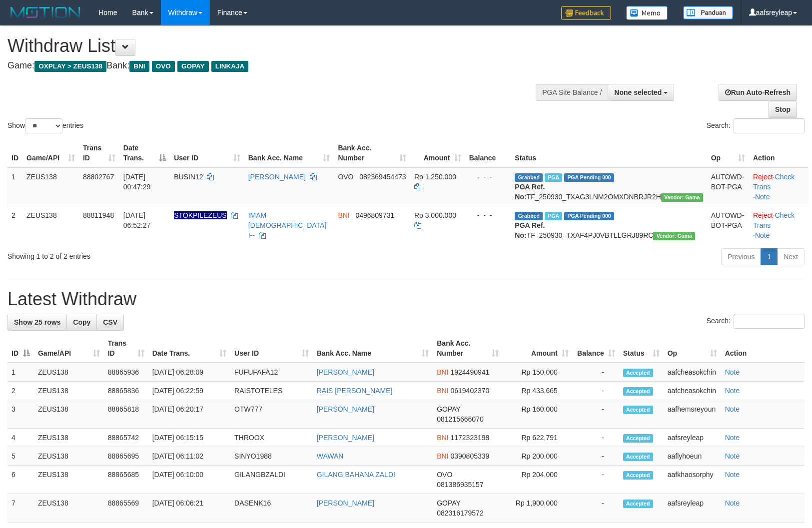 The image size is (812, 528). Describe the element at coordinates (537, 479) in the screenshot. I see `td: Rp 204,000` at that location.